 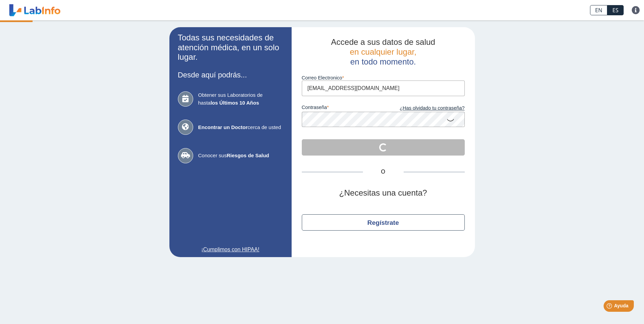 What do you see at coordinates (38, 8) in the screenshot?
I see `span: Ayuda` at bounding box center [38, 8].